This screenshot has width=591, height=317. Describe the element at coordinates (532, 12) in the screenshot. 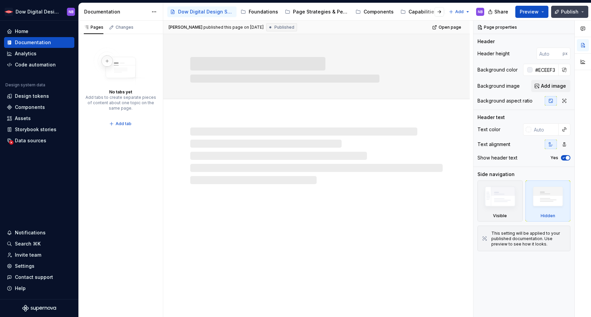

I see `button: Preview` at that location.